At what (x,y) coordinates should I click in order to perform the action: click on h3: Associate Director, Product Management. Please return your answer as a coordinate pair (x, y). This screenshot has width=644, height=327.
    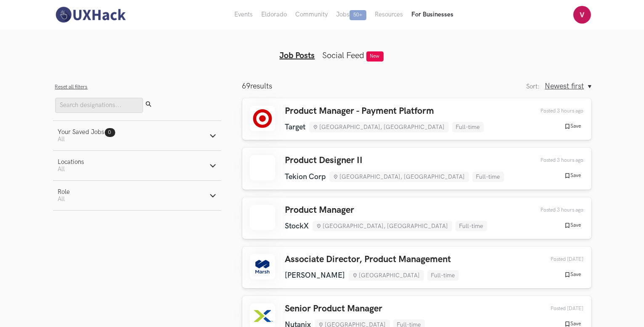
    Looking at the image, I should click on (372, 260).